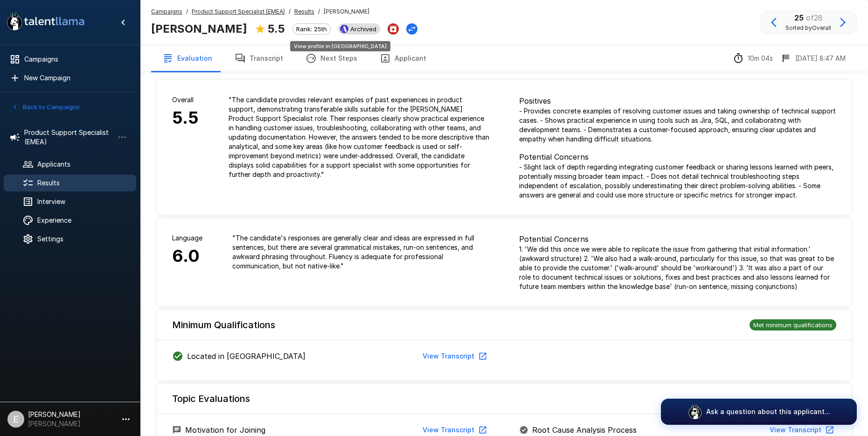  I want to click on div: The date and time when the interview was completed, so click(813, 59).